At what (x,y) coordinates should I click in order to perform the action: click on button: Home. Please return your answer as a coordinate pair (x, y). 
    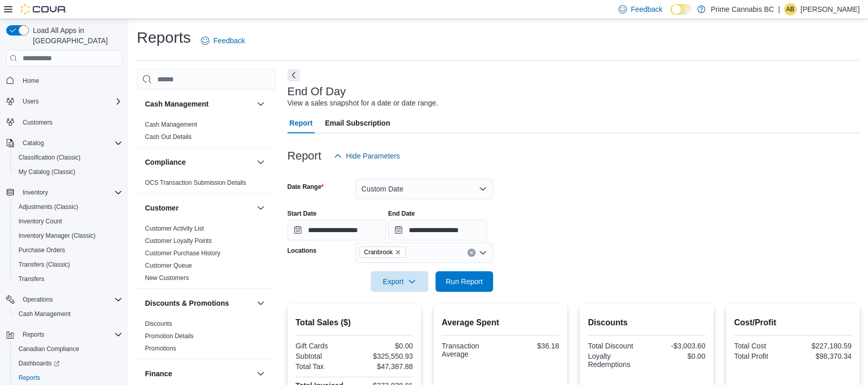
    Looking at the image, I should click on (64, 80).